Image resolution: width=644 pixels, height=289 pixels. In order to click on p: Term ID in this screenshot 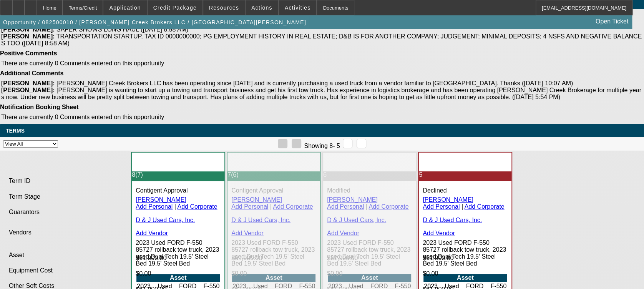, I will do `click(65, 181)`.